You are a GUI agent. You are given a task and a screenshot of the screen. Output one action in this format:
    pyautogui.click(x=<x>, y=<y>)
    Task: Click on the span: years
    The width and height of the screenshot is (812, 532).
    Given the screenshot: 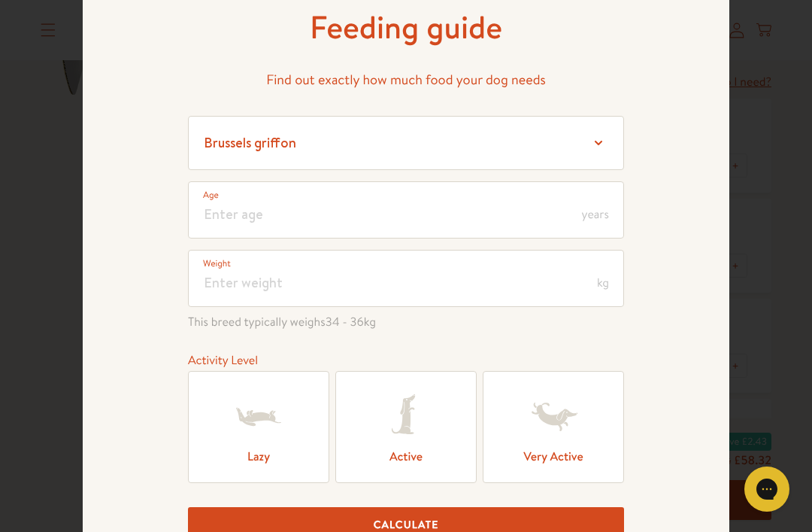 What is the action you would take?
    pyautogui.click(x=596, y=215)
    